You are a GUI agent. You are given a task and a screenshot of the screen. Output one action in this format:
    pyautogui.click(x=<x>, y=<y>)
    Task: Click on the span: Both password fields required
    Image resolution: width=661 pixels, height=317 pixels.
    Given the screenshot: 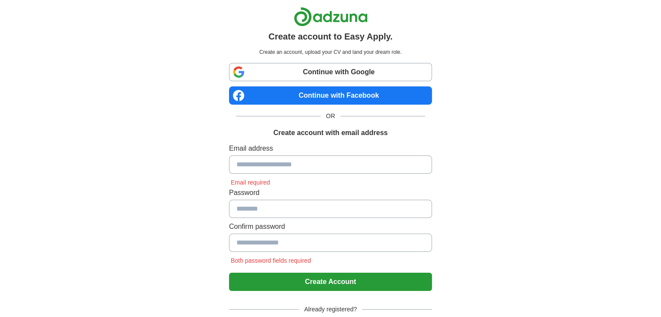 What is the action you would take?
    pyautogui.click(x=271, y=261)
    